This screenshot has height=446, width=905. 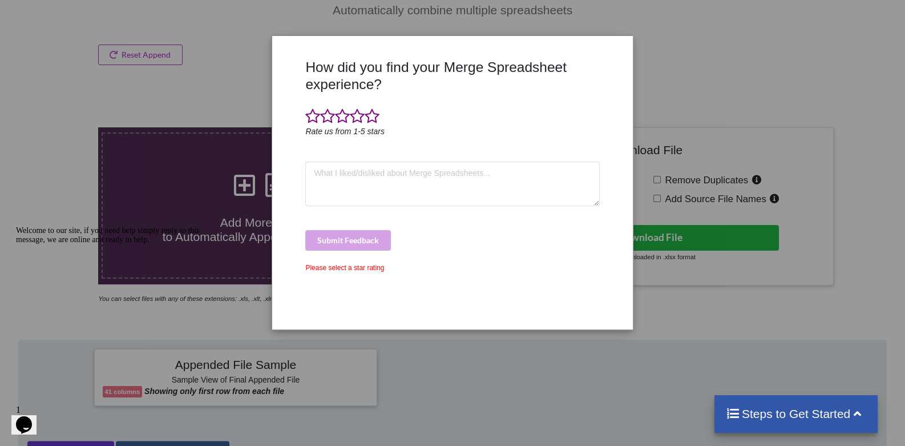 What do you see at coordinates (7, 9) in the screenshot?
I see `span: 1` at bounding box center [7, 9].